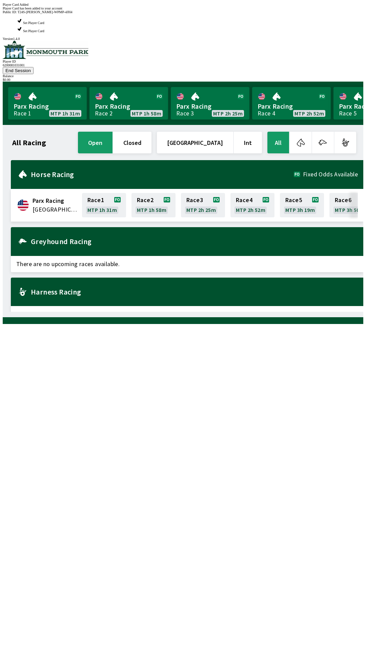  What do you see at coordinates (95, 143) in the screenshot?
I see `button: open` at bounding box center [95, 143].